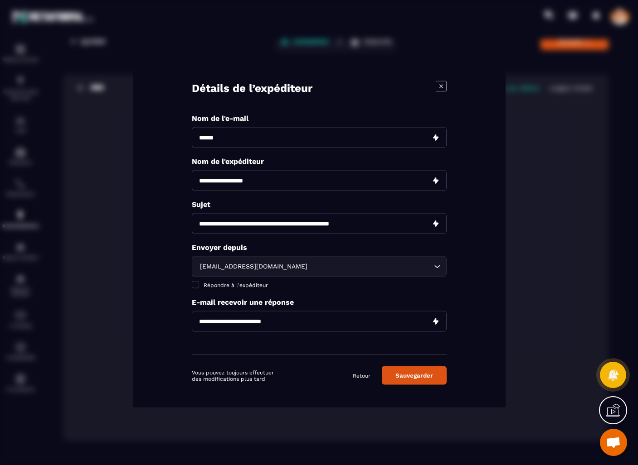 This screenshot has height=465, width=638. What do you see at coordinates (319, 266) in the screenshot?
I see `div: Search for option` at bounding box center [319, 266].